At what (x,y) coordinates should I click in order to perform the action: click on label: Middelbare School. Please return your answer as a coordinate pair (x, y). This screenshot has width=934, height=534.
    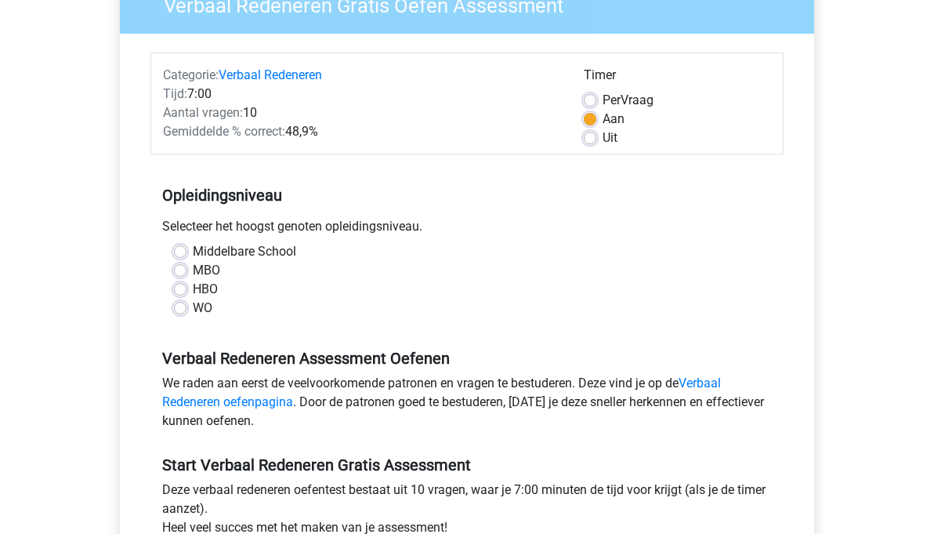
    Looking at the image, I should click on (245, 252).